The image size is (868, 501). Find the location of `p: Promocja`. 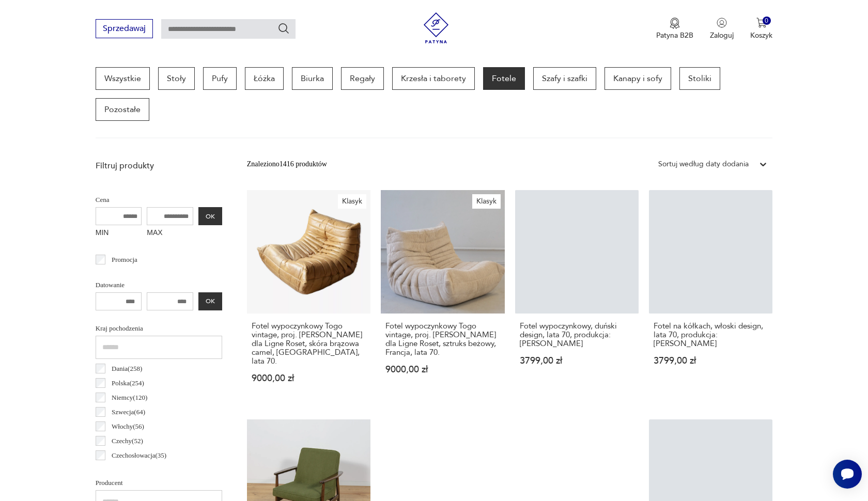

p: Promocja is located at coordinates (124, 260).